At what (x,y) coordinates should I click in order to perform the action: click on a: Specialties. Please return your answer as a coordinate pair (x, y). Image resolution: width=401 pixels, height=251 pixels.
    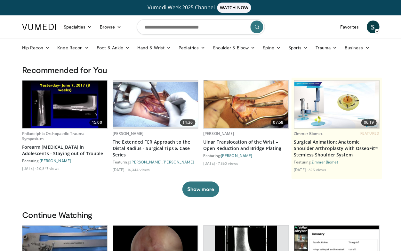
    Looking at the image, I should click on (78, 27).